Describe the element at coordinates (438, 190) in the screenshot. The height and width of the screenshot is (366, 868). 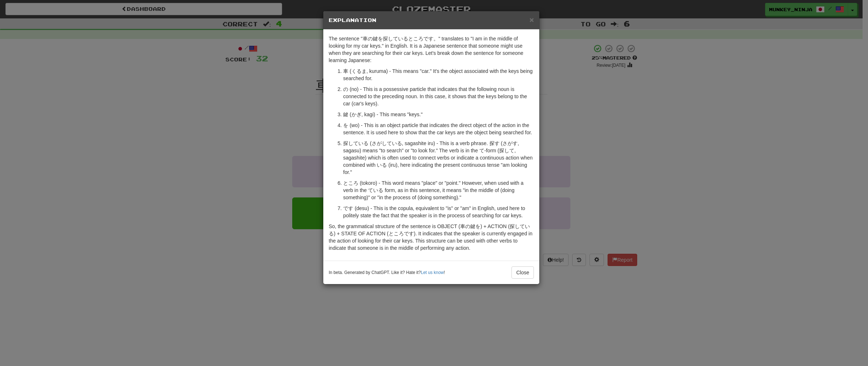
I see `p: ところ (tokoro) - This word means "place" or "point." However, when used with a verb in the ている form...` at that location.